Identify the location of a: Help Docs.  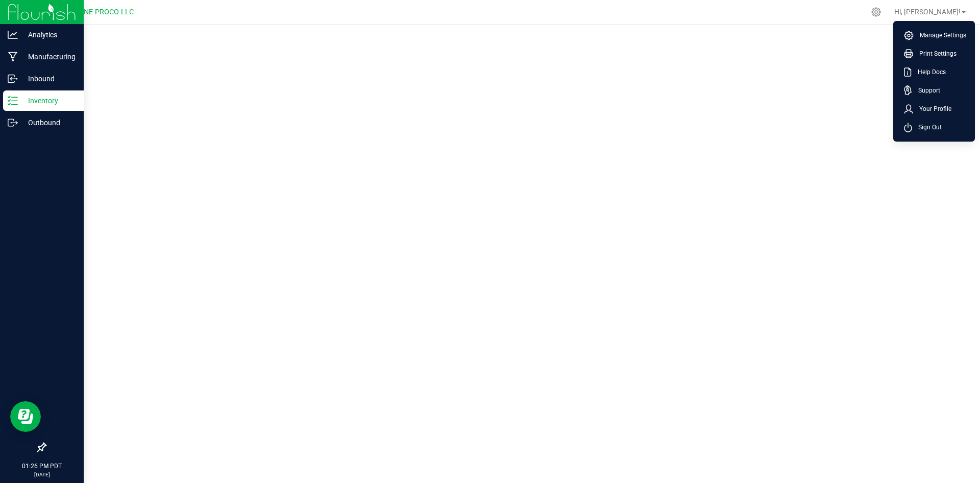
(936, 72).